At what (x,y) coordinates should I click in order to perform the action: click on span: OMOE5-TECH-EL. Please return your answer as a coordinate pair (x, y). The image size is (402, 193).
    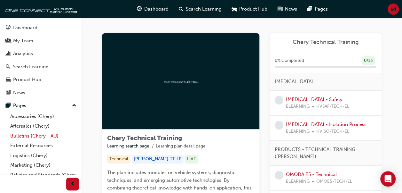
    Looking at the image, I should click on (334, 181).